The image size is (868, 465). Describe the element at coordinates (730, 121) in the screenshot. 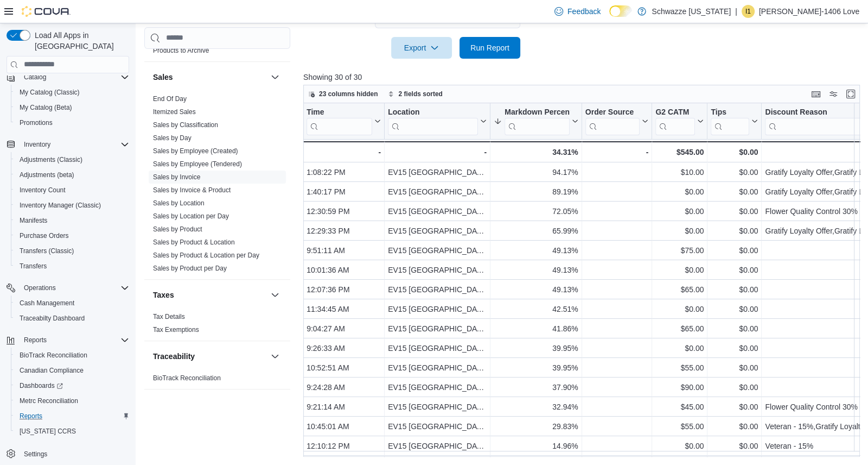

I see `div: Tips` at that location.